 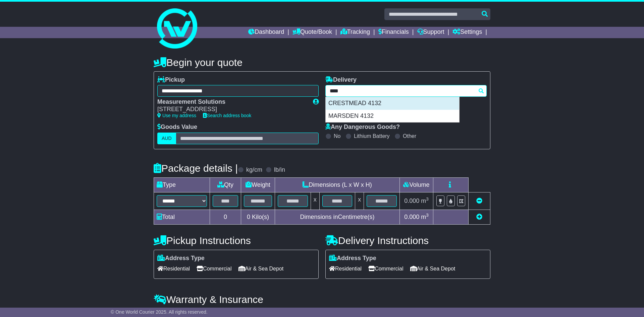 What do you see at coordinates (312, 32) in the screenshot?
I see `a: Quote/Book` at bounding box center [312, 32].